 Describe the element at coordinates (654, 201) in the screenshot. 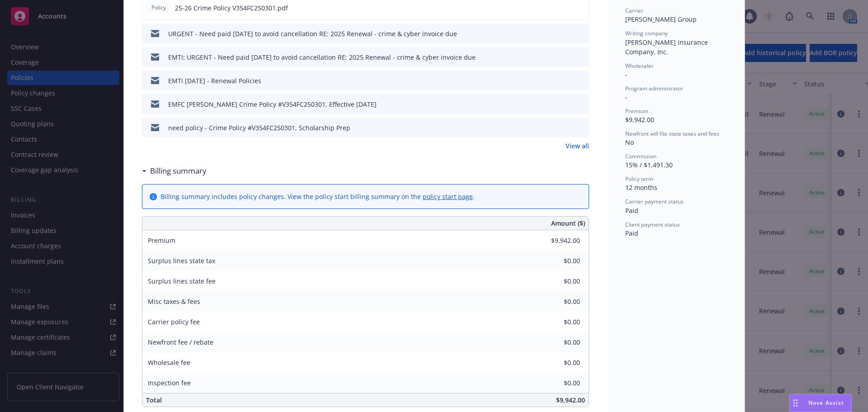

I see `span: Carrier payment status` at that location.